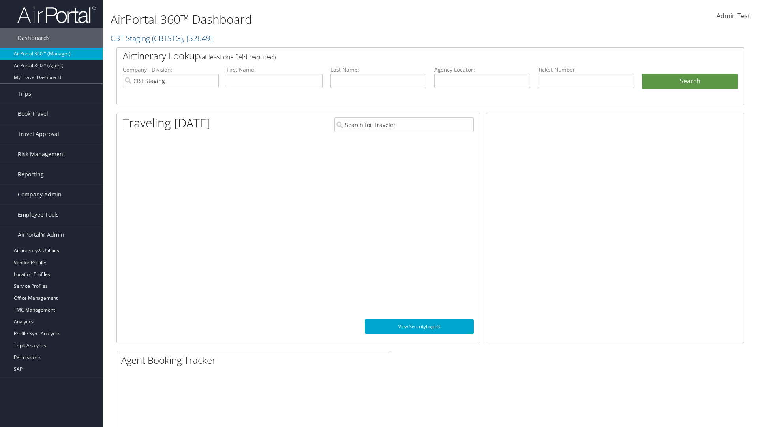 Image resolution: width=758 pixels, height=427 pixels. Describe the element at coordinates (733, 16) in the screenshot. I see `a: Admin Test` at that location.